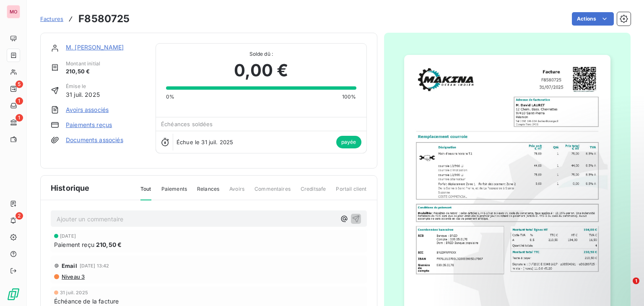  Describe the element at coordinates (72, 277) in the screenshot. I see `span: Niveau 3` at that location.